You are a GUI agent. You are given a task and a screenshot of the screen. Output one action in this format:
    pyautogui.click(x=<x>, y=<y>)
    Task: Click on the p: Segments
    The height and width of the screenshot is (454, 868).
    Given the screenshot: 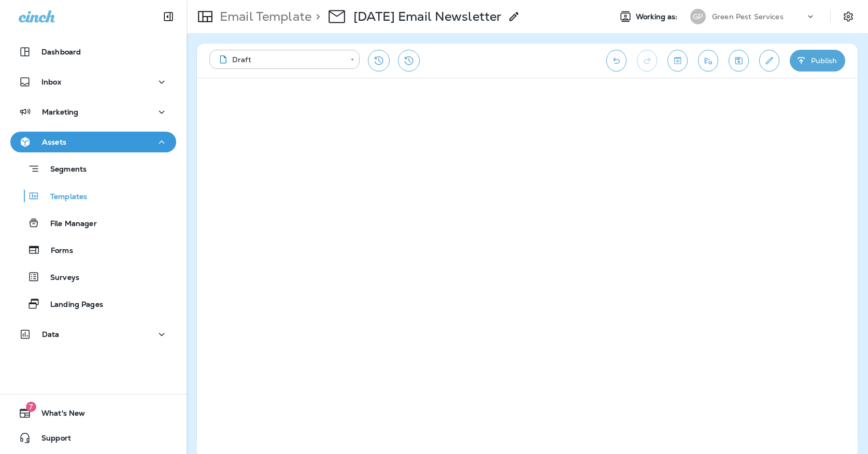 What is the action you would take?
    pyautogui.click(x=63, y=170)
    